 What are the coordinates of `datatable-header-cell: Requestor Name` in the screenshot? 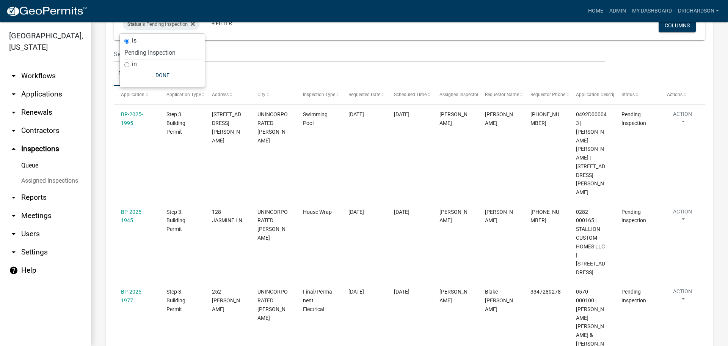 It's located at (501, 95).